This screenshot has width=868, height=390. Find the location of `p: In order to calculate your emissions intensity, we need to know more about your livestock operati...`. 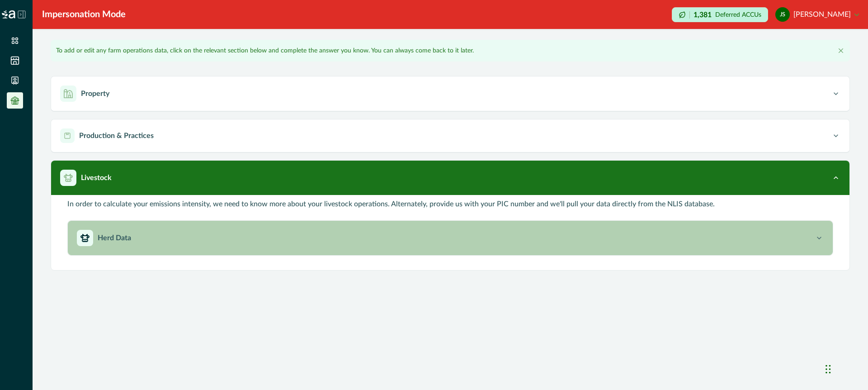

p: In order to calculate your emissions intensity, we need to know more about your livestock operati... is located at coordinates (391, 204).